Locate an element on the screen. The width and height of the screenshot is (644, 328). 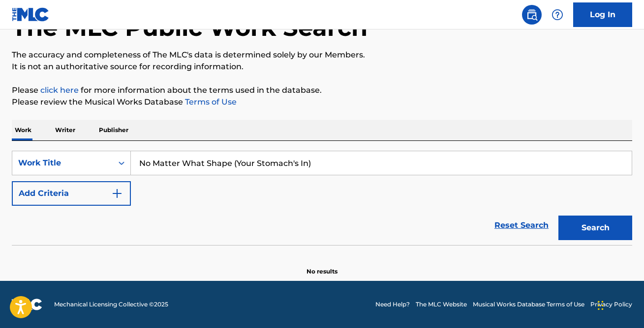
a: The MLC Website is located at coordinates (441, 305).